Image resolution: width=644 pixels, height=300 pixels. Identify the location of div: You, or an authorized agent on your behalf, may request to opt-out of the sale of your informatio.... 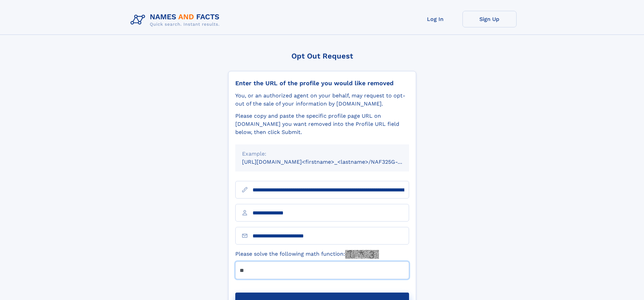
(322, 100).